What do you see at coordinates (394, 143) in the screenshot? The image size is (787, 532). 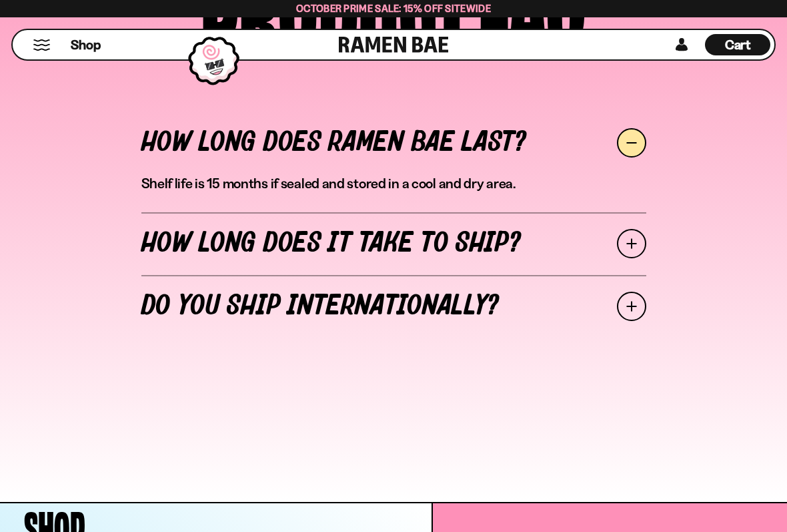 I see `a: How long does Ramen Bae Last?` at bounding box center [394, 143].